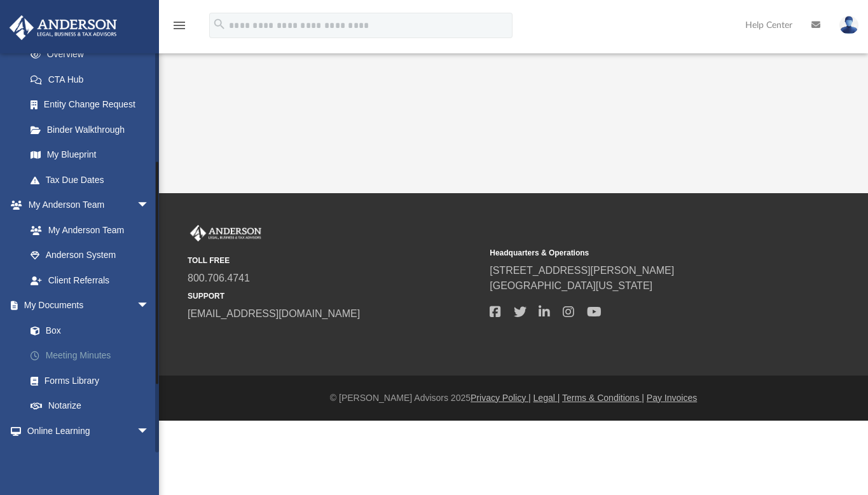 This screenshot has height=495, width=868. What do you see at coordinates (219, 24) in the screenshot?
I see `i: search` at bounding box center [219, 24].